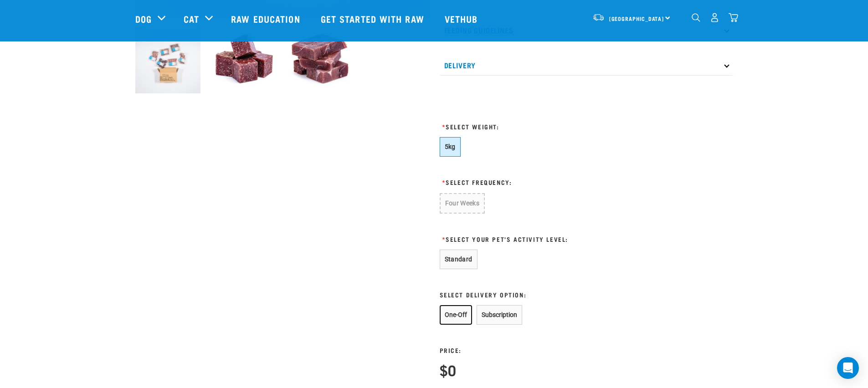 This screenshot has height=388, width=868. What do you see at coordinates (320, 60) in the screenshot?
I see `img: 1164 Wallaby Fillets 01` at bounding box center [320, 60].